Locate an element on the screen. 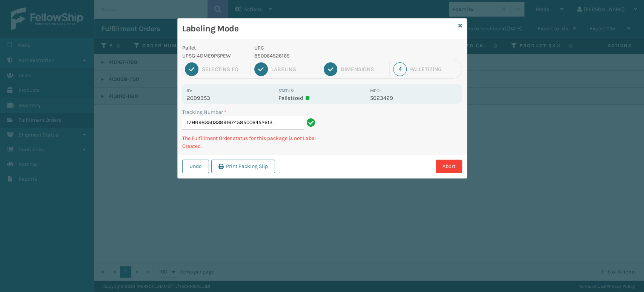 This screenshot has height=292, width=644. div: 1 is located at coordinates (192, 69).